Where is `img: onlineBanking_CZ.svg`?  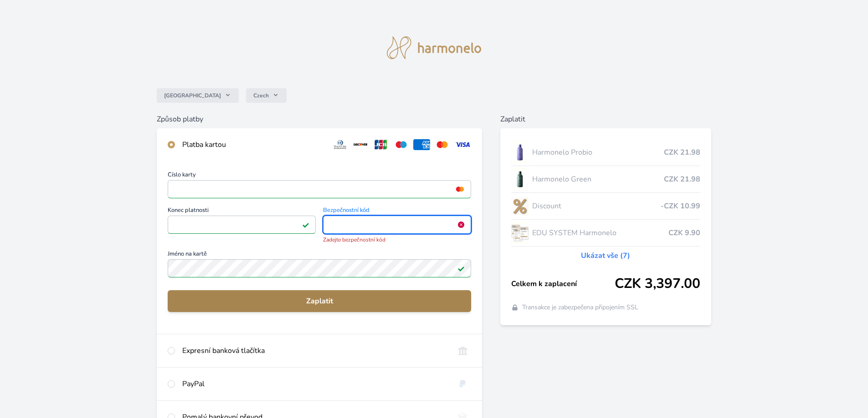 img: onlineBanking_CZ.svg is located at coordinates (462, 351).